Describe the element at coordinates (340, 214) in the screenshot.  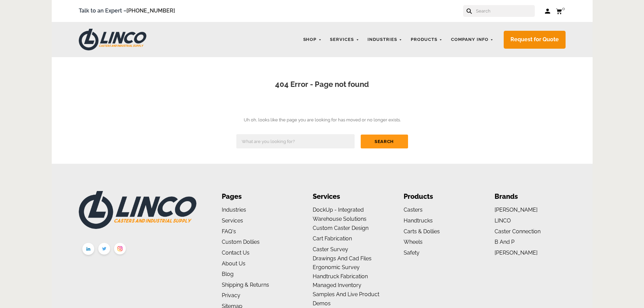
I see `a: DockUp - Integrated Warehouse Solutions` at that location.